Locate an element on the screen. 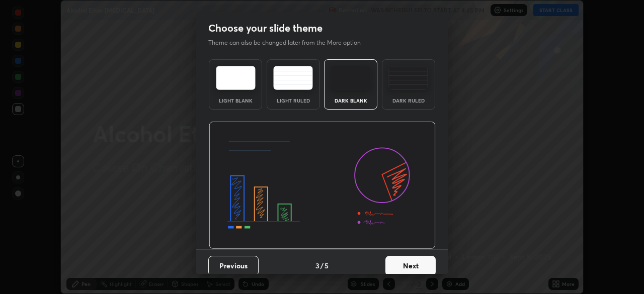 This screenshot has width=644, height=294. img: darkTheme.f0cc69e5.svg is located at coordinates (351, 78).